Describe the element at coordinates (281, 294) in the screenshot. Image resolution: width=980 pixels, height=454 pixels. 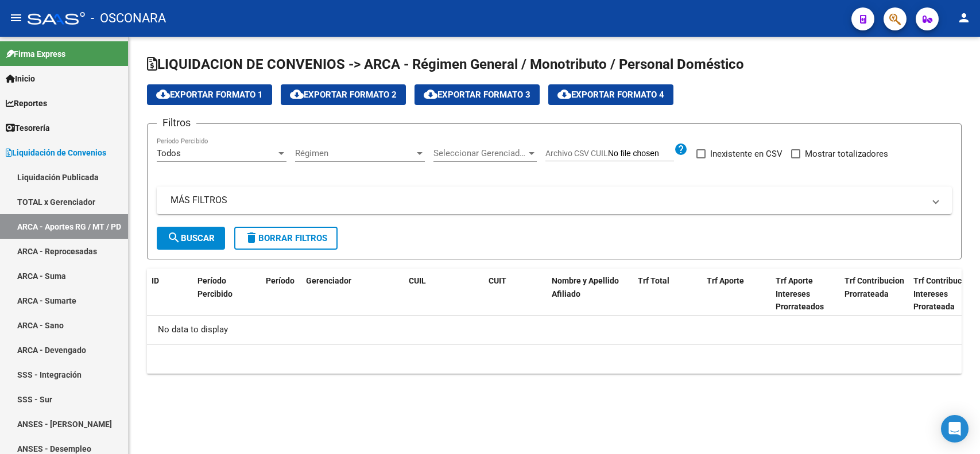
I see `datatable-header-cell: Período` at that location.